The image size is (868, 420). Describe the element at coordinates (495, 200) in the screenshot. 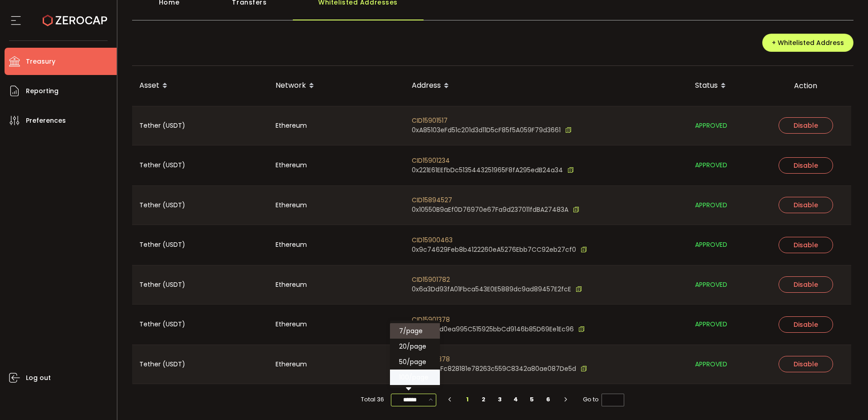

I see `span: CID15894527` at that location.